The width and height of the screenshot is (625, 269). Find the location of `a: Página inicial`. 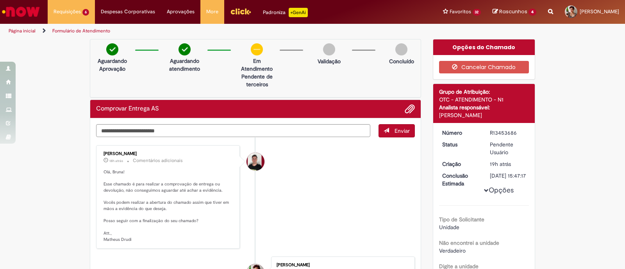

a: Página inicial is located at coordinates (22, 31).